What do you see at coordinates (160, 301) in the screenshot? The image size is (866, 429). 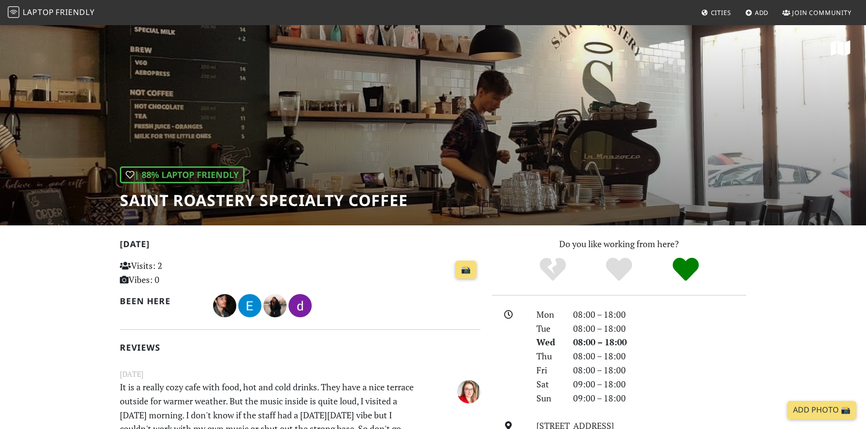 I see `h2: Been here` at bounding box center [160, 301].